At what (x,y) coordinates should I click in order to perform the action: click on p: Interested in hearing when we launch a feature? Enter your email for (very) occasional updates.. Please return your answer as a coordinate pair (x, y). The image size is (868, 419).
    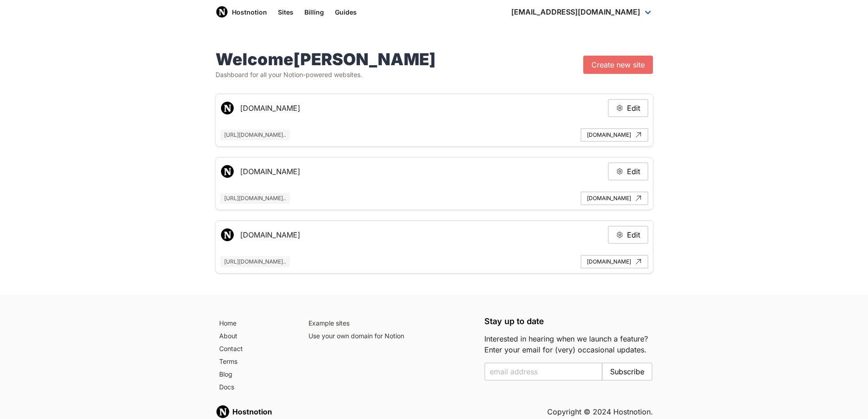
    Looking at the image, I should click on (569, 344).